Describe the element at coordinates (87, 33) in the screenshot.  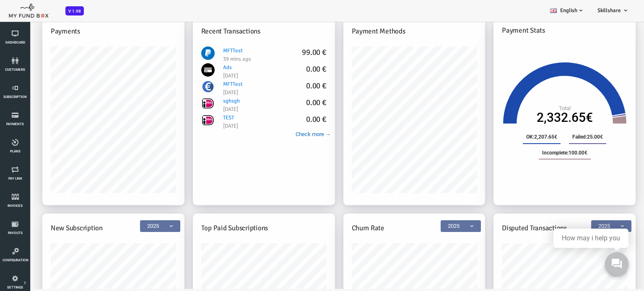
I see `h5: Payments` at that location.